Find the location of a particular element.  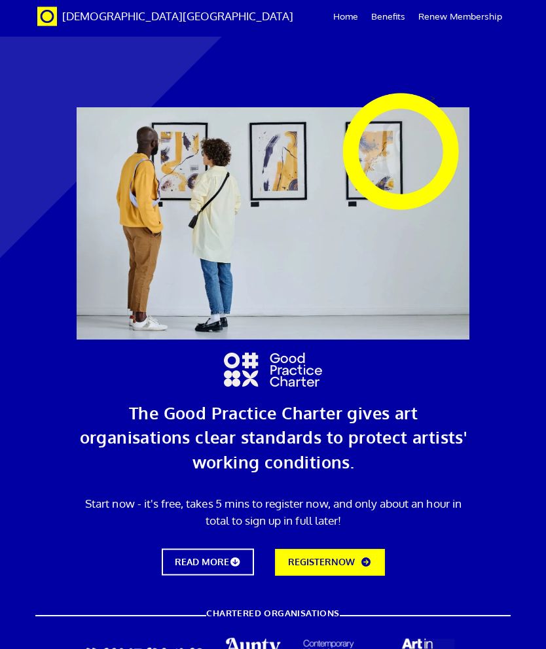

a: REGISTERNOW is located at coordinates (330, 563).